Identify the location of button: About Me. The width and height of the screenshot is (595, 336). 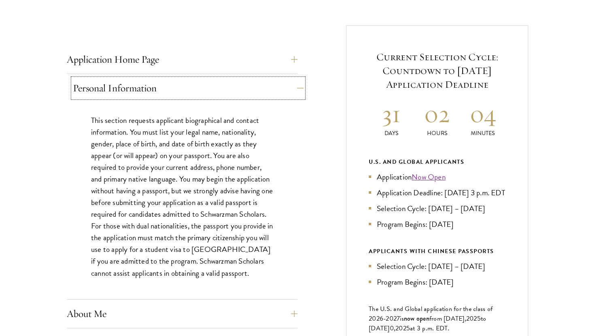
(182, 314).